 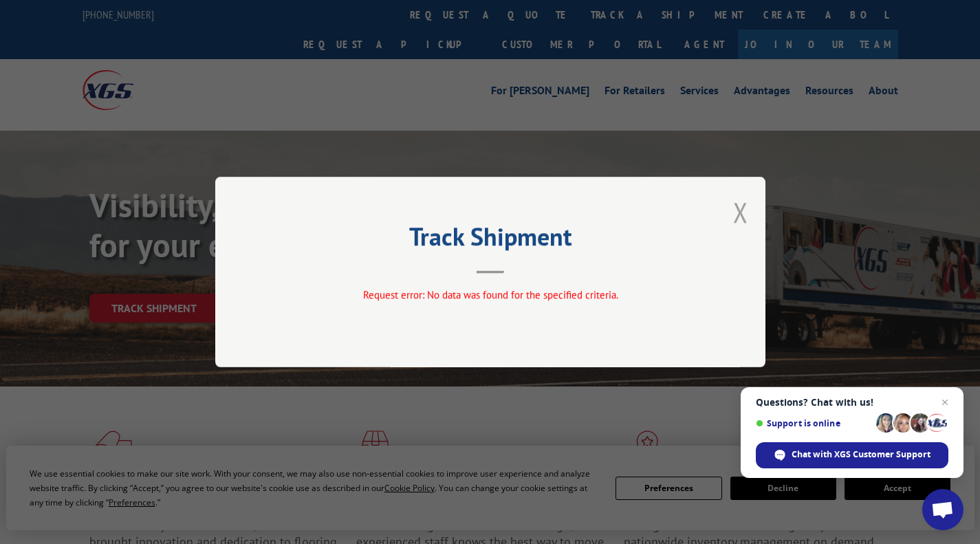 What do you see at coordinates (490, 294) in the screenshot?
I see `span: Request error: No data was found for the specified criteria.` at bounding box center [490, 294].